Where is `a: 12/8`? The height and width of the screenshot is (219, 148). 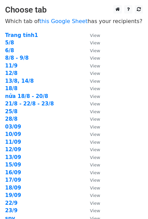
a: 12/8 is located at coordinates (11, 73).